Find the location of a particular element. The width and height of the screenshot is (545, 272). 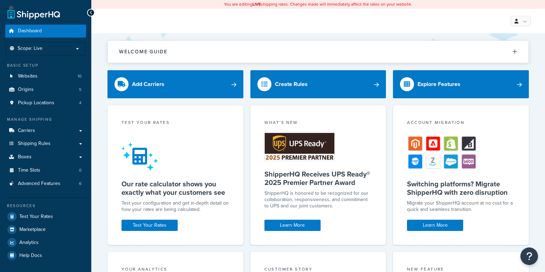

span: 4 is located at coordinates (80, 103).